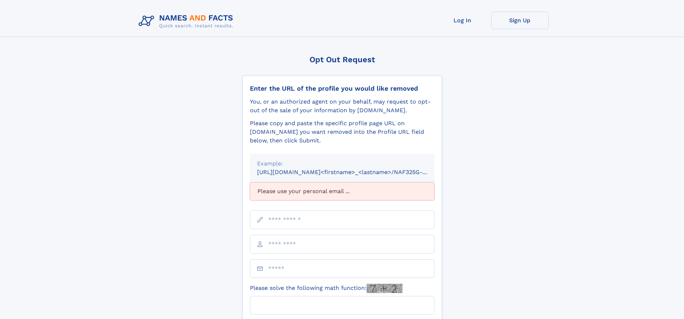 The height and width of the screenshot is (319, 684). Describe the element at coordinates (188, 21) in the screenshot. I see `img: Logo Names and Facts` at that location.